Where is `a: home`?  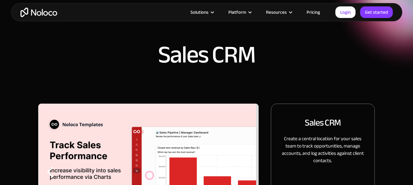
a: home is located at coordinates (39, 12).